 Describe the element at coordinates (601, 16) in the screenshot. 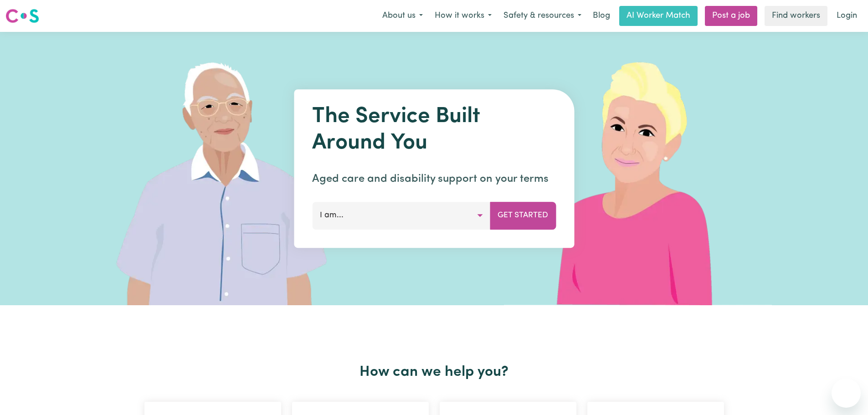

I see `a: Blog` at that location.